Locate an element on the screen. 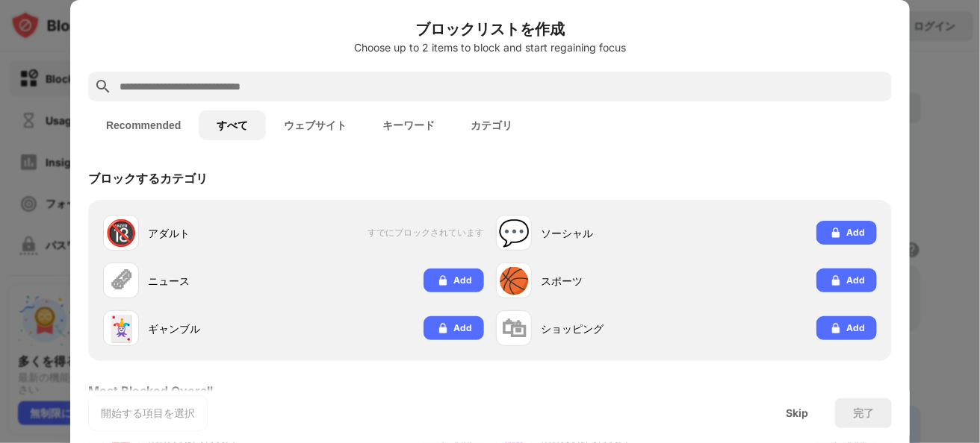 Image resolution: width=980 pixels, height=443 pixels. div: Skip is located at coordinates (797, 414).